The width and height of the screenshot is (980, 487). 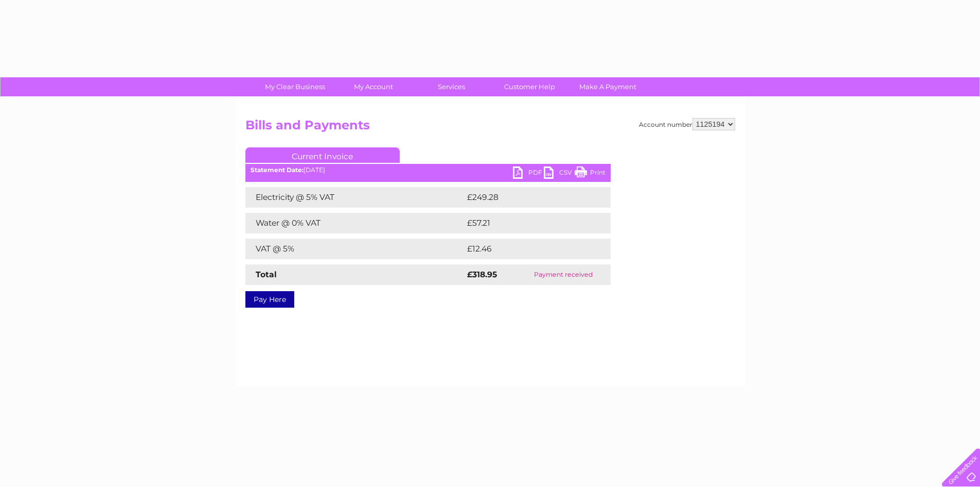 I want to click on strong: Total, so click(x=266, y=274).